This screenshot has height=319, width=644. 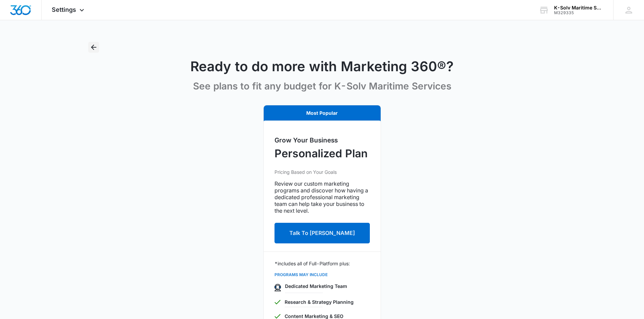 I want to click on p: Personalized Plan, so click(x=321, y=154).